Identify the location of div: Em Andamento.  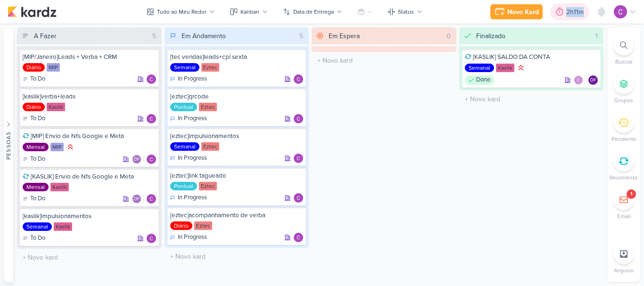
(204, 36).